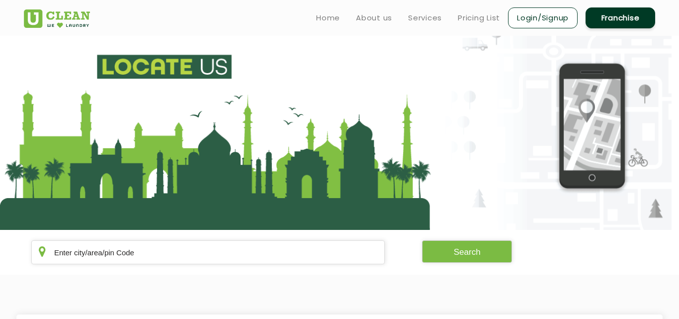 The width and height of the screenshot is (679, 319). What do you see at coordinates (468, 251) in the screenshot?
I see `button: Search` at bounding box center [468, 251].